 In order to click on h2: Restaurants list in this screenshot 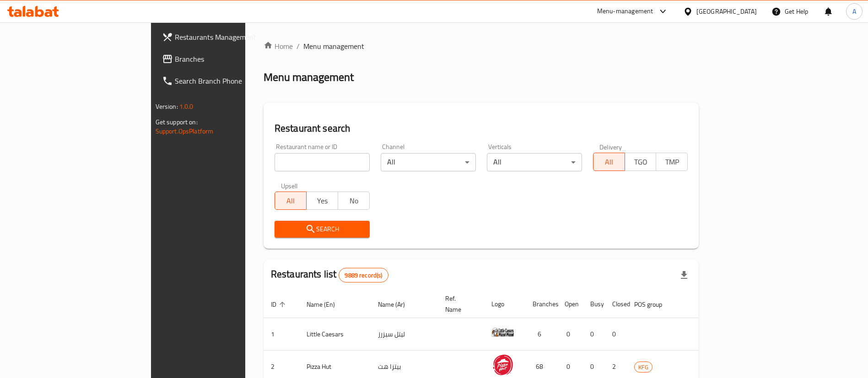, I will do `click(329, 275)`.